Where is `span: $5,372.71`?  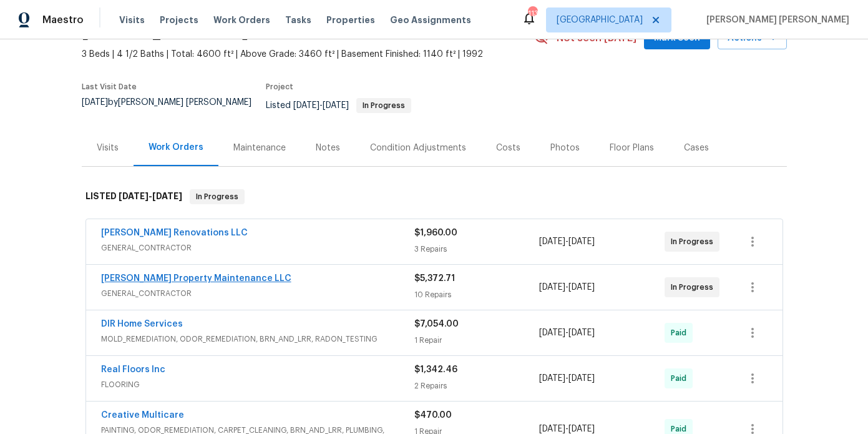
span: $5,372.71 is located at coordinates (434, 278).